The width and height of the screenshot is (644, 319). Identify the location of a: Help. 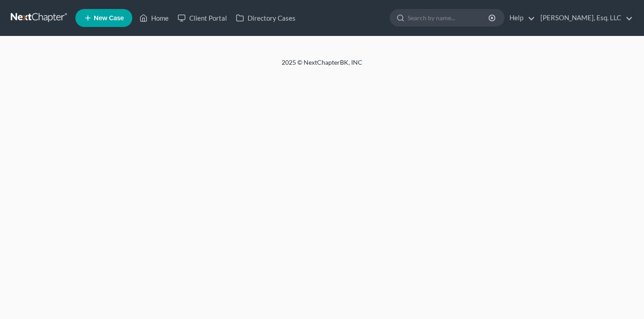
(520, 18).